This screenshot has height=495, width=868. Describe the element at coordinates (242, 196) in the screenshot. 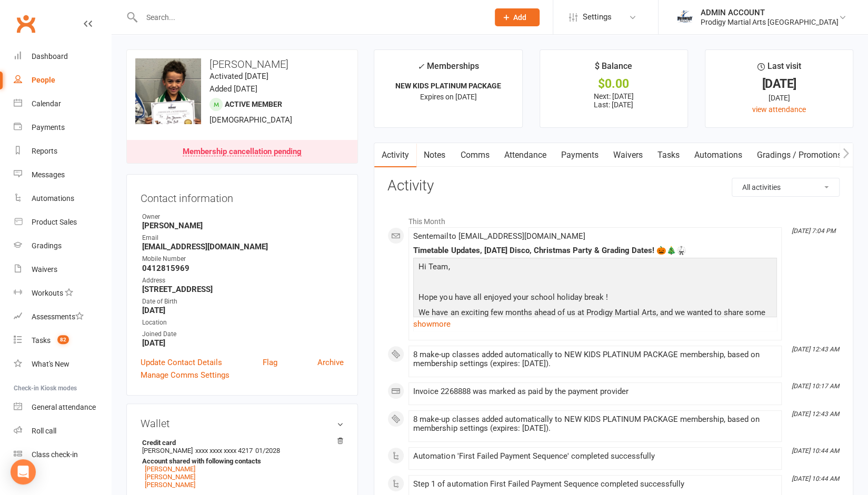

I see `h3: Contact information` at that location.